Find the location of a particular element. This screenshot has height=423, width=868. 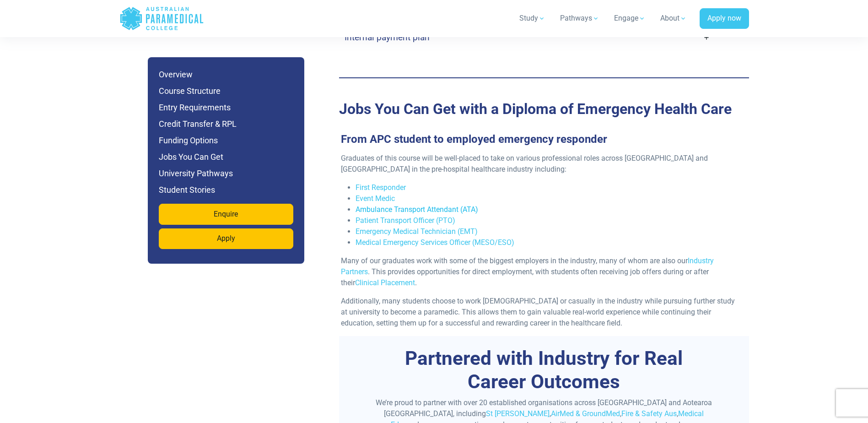

p: Many of our graduates work with some of the biggest employers in the industry, many of whom are a... is located at coordinates (540, 272).